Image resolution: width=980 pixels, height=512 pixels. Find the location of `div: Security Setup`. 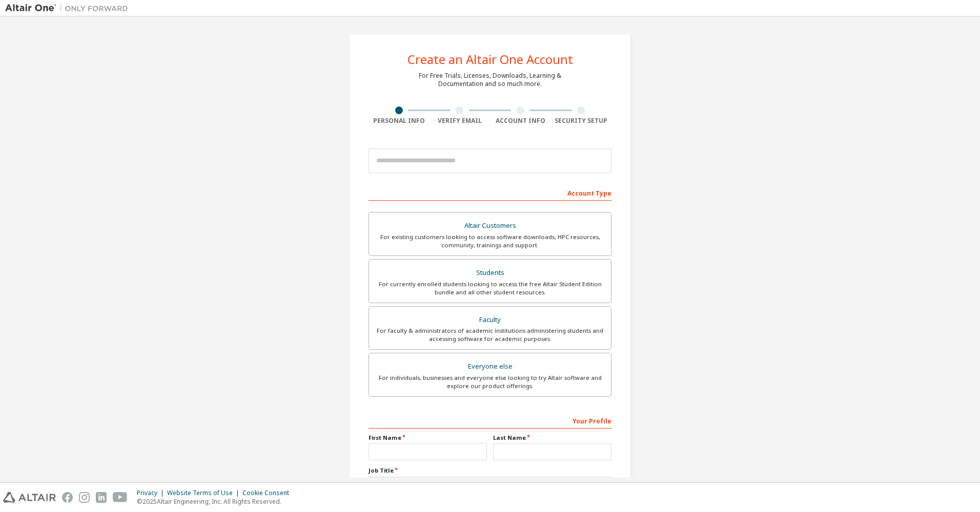

div: Security Setup is located at coordinates (581, 121).